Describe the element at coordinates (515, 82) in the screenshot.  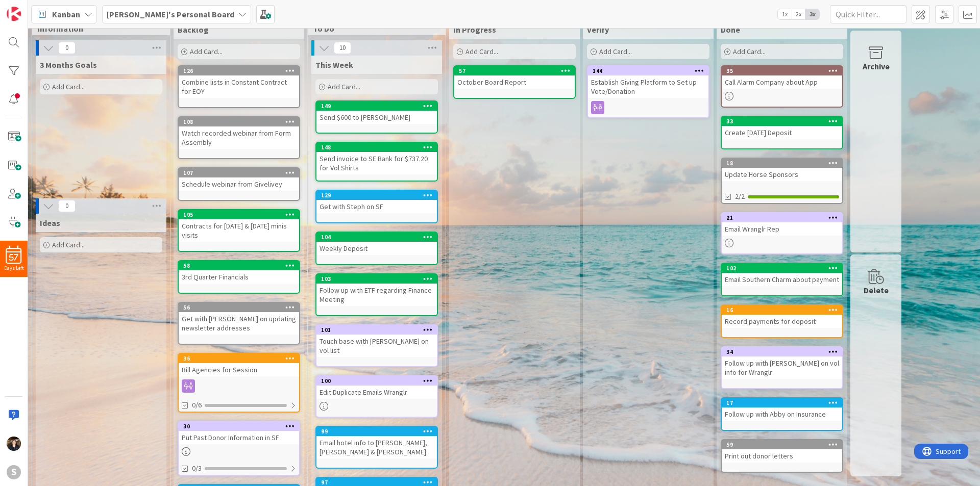
I see `div: October Board Report` at that location.